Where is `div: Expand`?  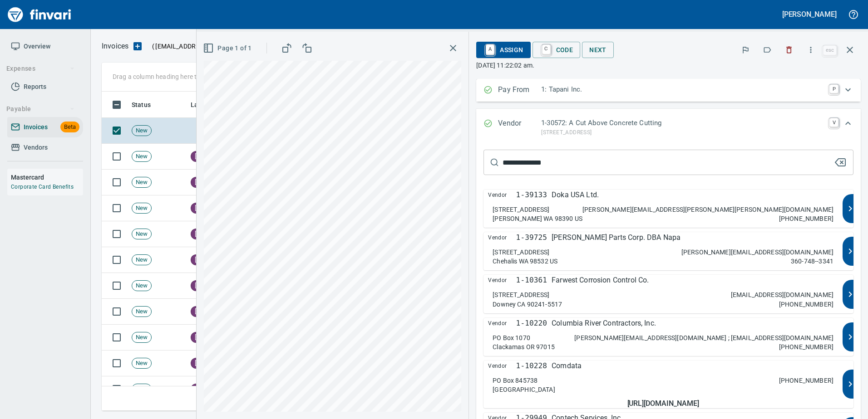 div: Expand is located at coordinates (668, 90).